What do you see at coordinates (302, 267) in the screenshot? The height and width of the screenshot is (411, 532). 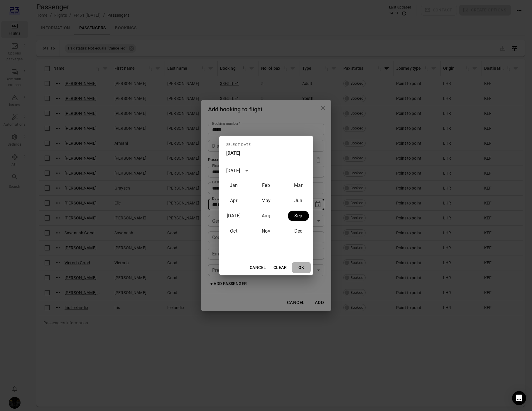 I see `button: OK` at bounding box center [302, 267].